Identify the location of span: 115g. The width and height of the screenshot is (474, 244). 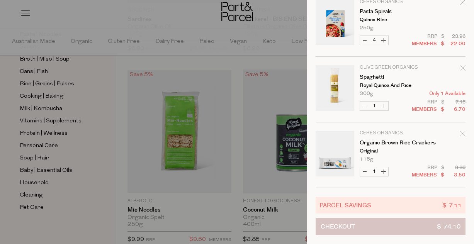
(366, 159).